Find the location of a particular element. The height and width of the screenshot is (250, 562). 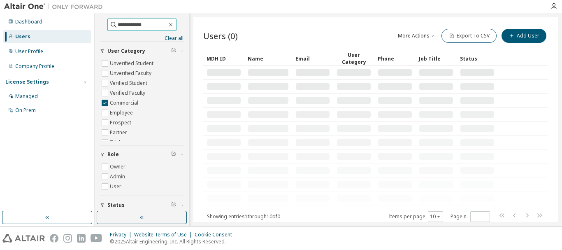

div: Job Title is located at coordinates (436, 58).